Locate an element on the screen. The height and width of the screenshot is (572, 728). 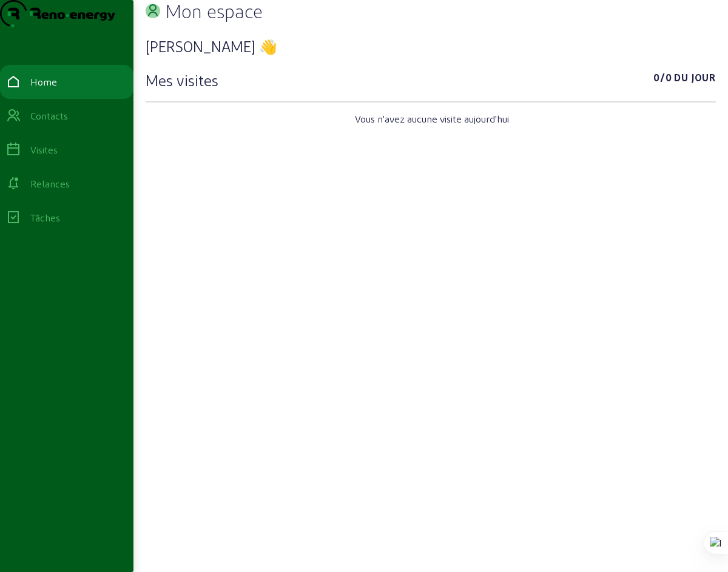
div: Relances is located at coordinates (50, 184).